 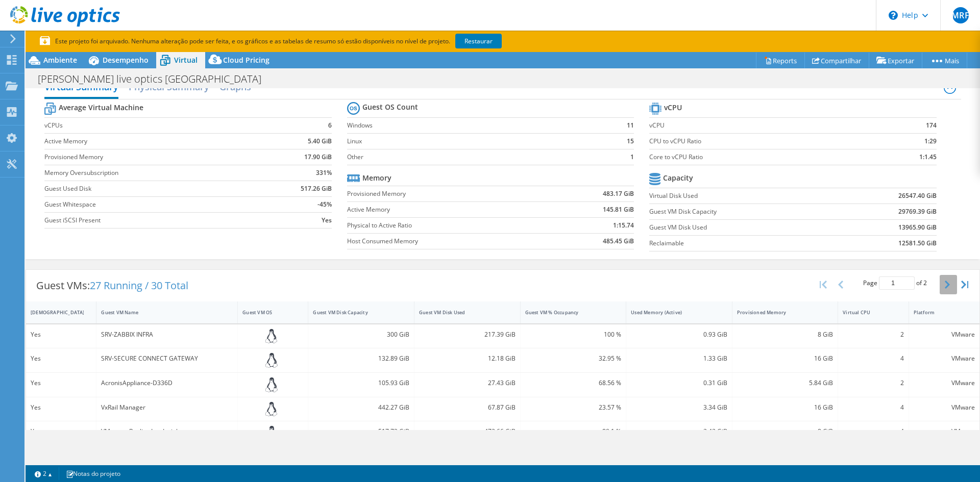 What do you see at coordinates (153, 220) in the screenshot?
I see `label: Guest iSCSI Present` at bounding box center [153, 220].